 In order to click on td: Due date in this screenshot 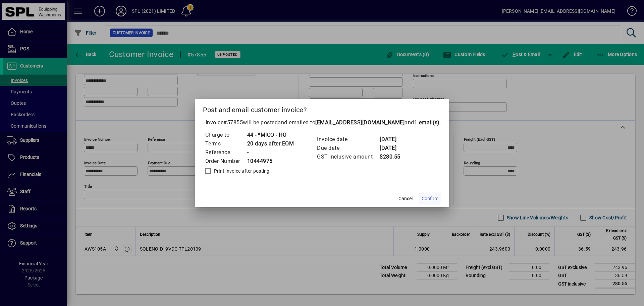, I will do `click(348, 148)`.